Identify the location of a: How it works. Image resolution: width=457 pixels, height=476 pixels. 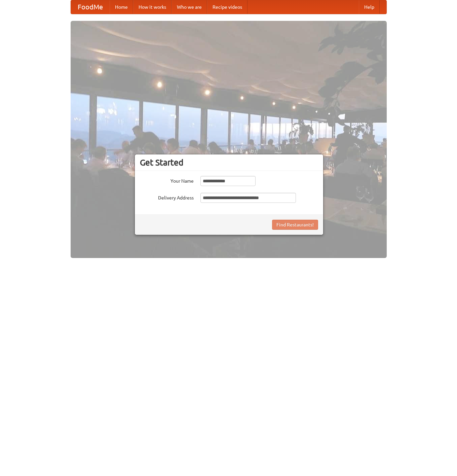
(153, 7).